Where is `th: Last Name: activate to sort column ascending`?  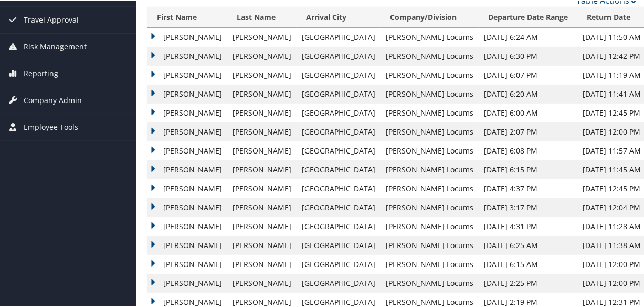 th: Last Name: activate to sort column ascending is located at coordinates (262, 16).